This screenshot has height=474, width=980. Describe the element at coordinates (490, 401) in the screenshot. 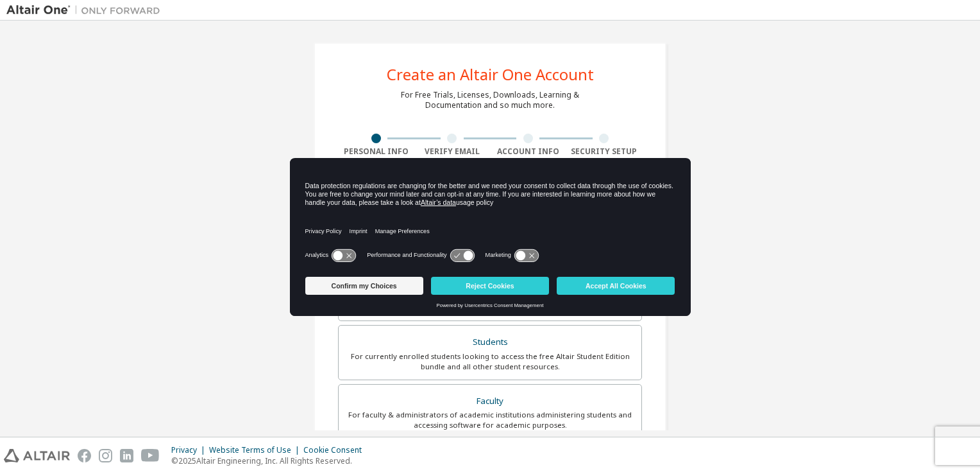

I see `div: Faculty` at that location.